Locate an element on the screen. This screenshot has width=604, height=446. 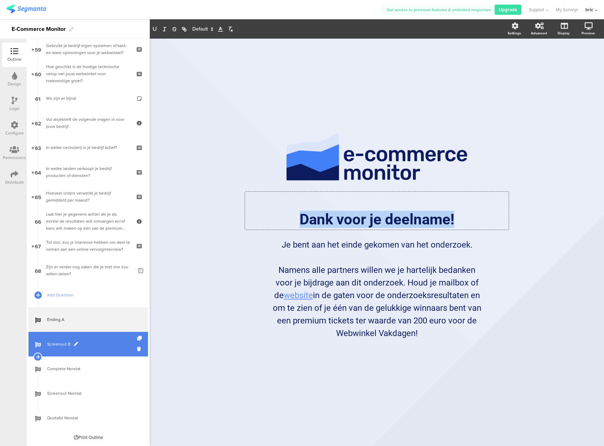
div: bric is located at coordinates (589, 9).